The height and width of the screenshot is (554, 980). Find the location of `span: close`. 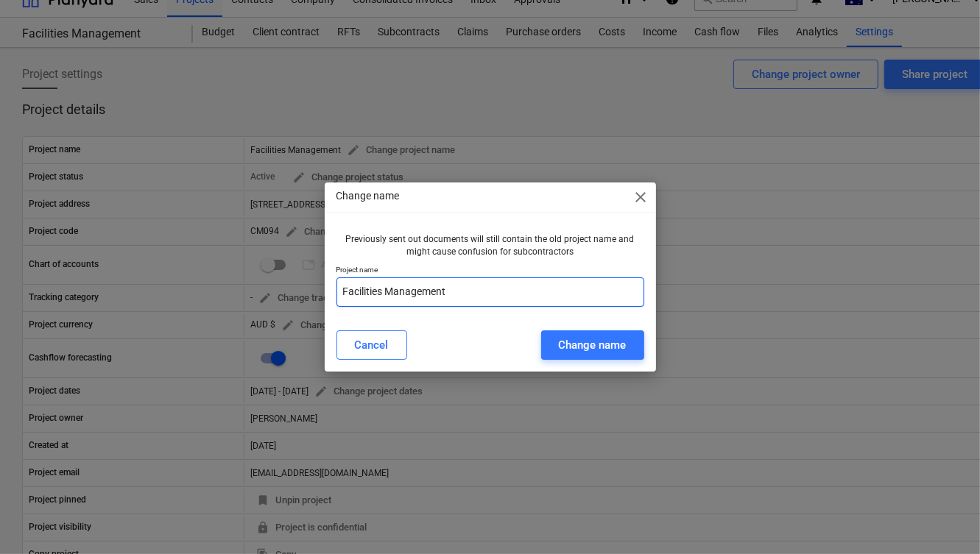

span: close is located at coordinates (641, 197).